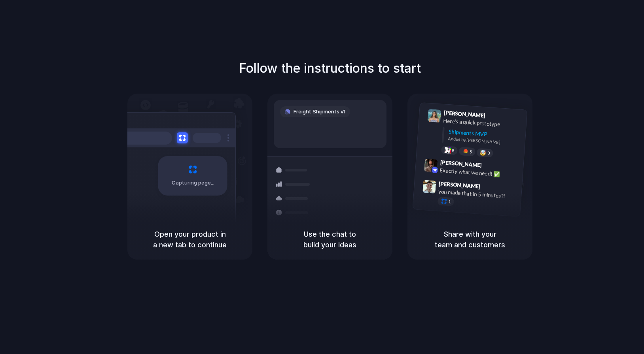 The height and width of the screenshot is (354, 644). What do you see at coordinates (483, 123) in the screenshot?
I see `div: Here's a quick prototype` at bounding box center [483, 123].